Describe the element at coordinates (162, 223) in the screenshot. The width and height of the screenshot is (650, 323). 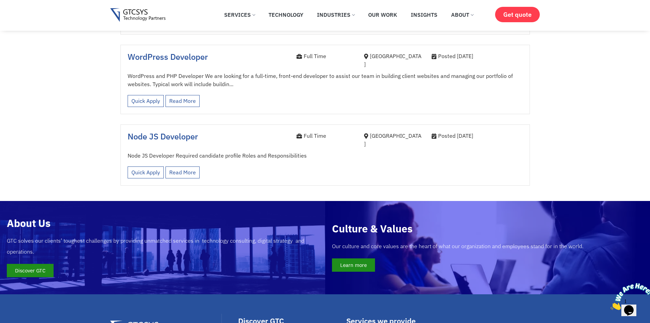
I see `h2: About Us` at that location.